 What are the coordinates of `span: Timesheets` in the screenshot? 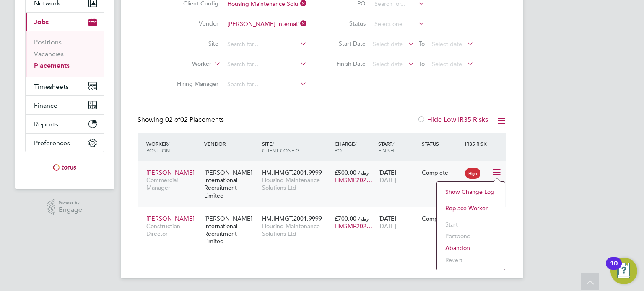 It's located at (51, 86).